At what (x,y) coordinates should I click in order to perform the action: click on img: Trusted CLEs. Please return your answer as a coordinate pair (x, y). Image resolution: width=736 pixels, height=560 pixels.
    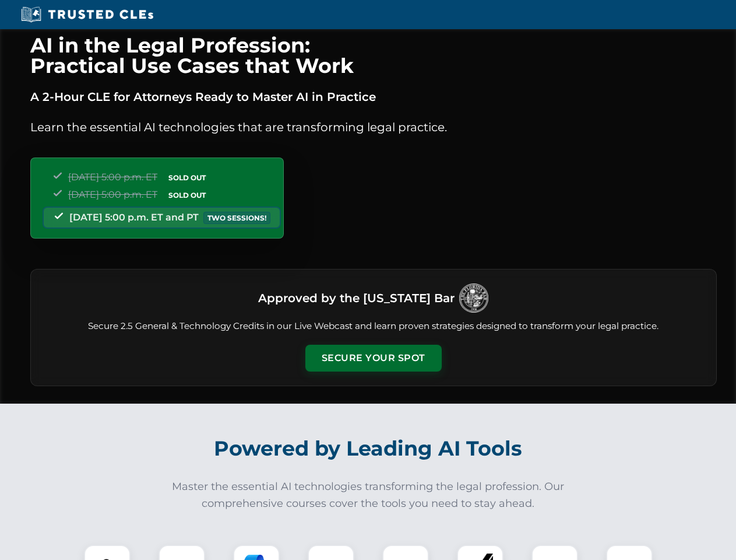
    Looking at the image, I should click on (87, 14).